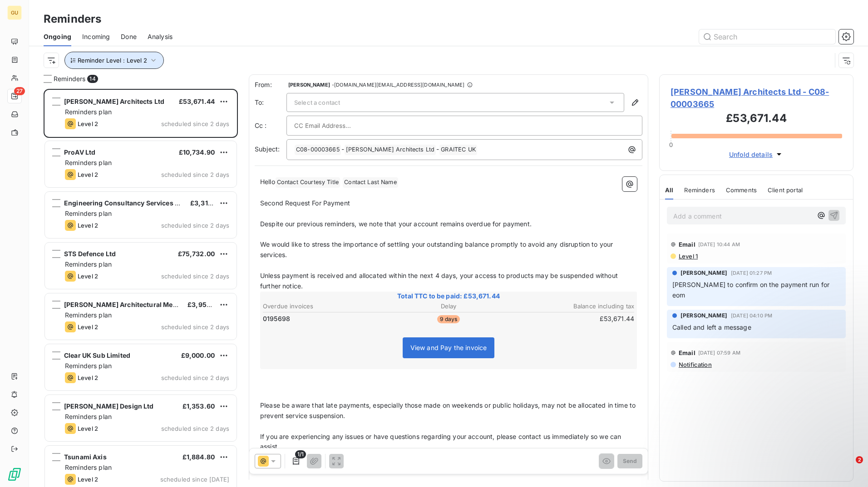 This screenshot has width=868, height=487. What do you see at coordinates (695, 365) in the screenshot?
I see `span: Notification` at bounding box center [695, 365].